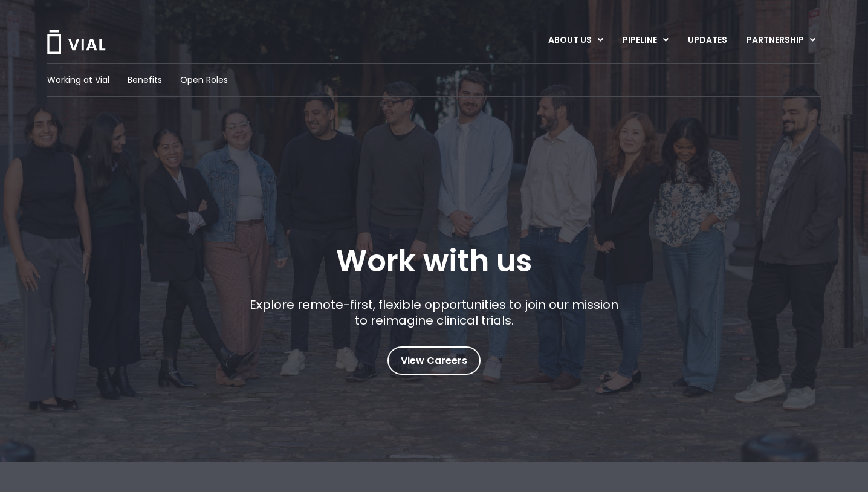 The height and width of the screenshot is (492, 868). Describe the element at coordinates (144, 80) in the screenshot. I see `a: Benefits` at that location.